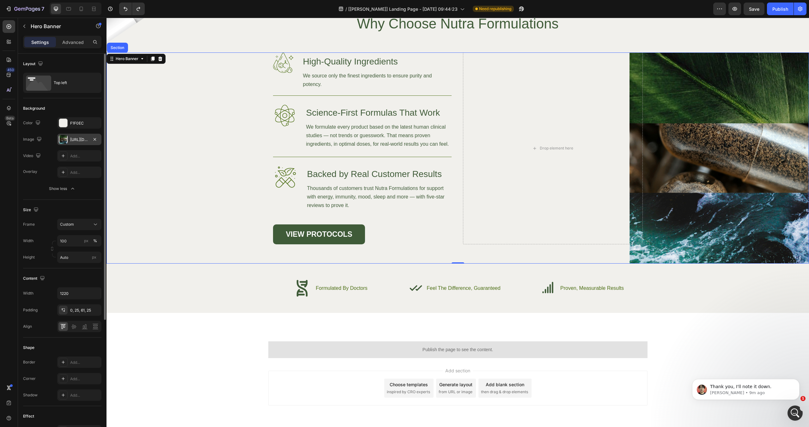 The width and height of the screenshot is (809, 427). Describe the element at coordinates (67, 224) in the screenshot. I see `span: Custom` at that location.